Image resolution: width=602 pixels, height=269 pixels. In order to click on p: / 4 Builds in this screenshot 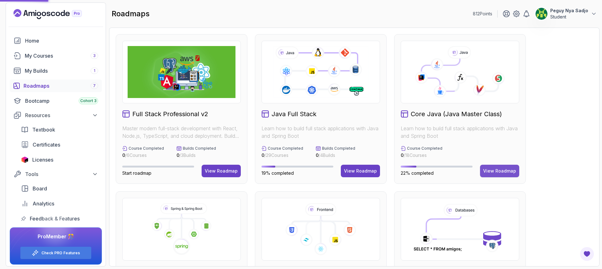, I will do `click(335, 156)`.